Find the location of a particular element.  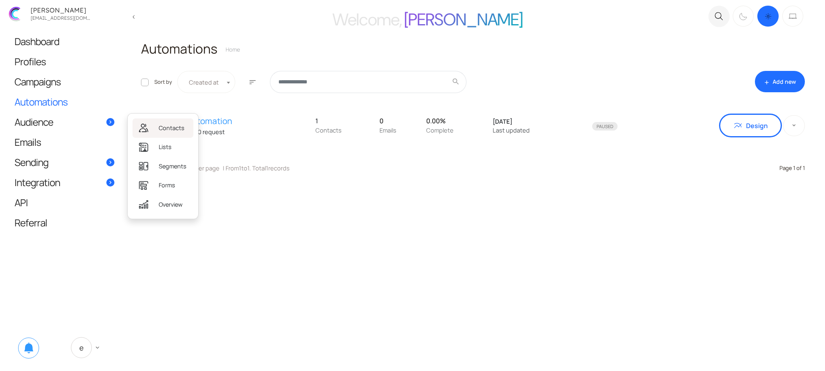

a: Home is located at coordinates (233, 50).